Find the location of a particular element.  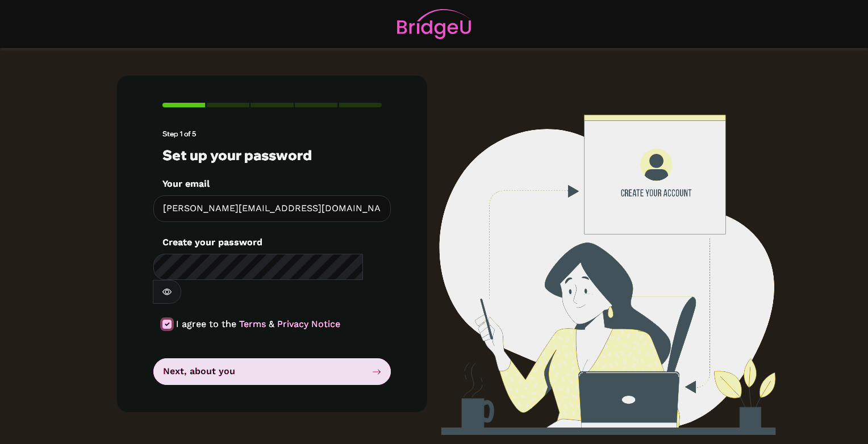

span: Step 1 of 5 is located at coordinates (179, 133).